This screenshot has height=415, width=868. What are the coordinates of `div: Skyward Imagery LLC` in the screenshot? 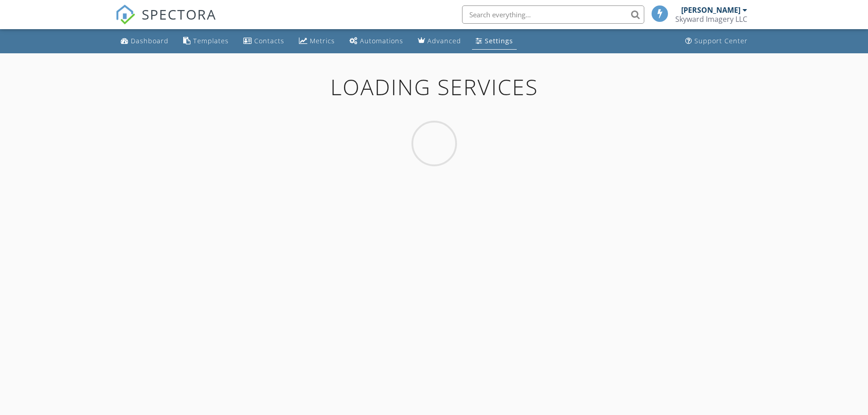 It's located at (711, 19).